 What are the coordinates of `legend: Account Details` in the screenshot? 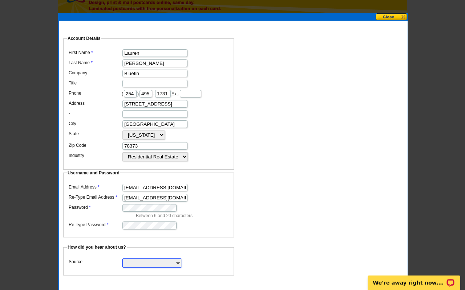 It's located at (84, 38).